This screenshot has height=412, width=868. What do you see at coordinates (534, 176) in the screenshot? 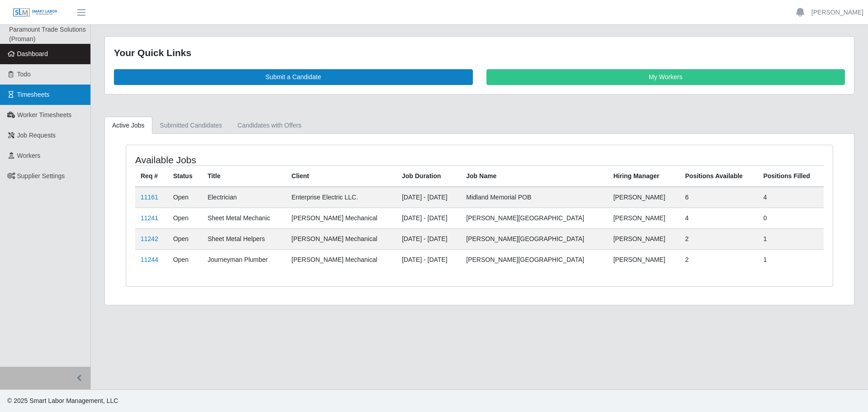
I see `th: Job Name` at bounding box center [534, 176].